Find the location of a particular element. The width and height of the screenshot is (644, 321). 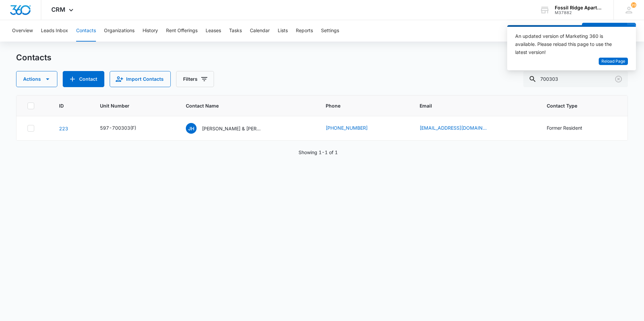

button: Leads Inbox is located at coordinates (55, 31).